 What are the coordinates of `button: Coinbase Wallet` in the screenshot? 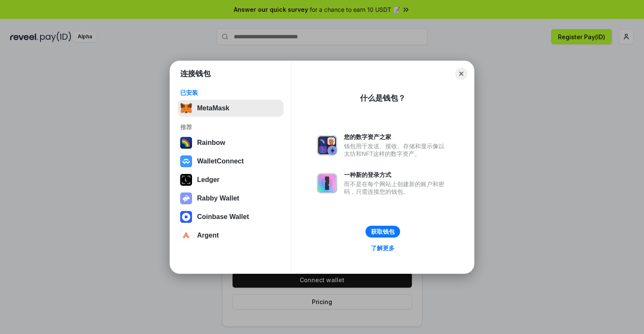 It's located at (230, 217).